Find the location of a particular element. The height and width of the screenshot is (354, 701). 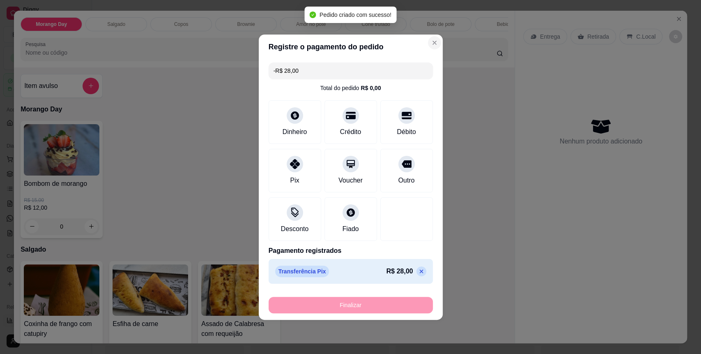

header: Registre o pagamento do pedido is located at coordinates (351, 47).